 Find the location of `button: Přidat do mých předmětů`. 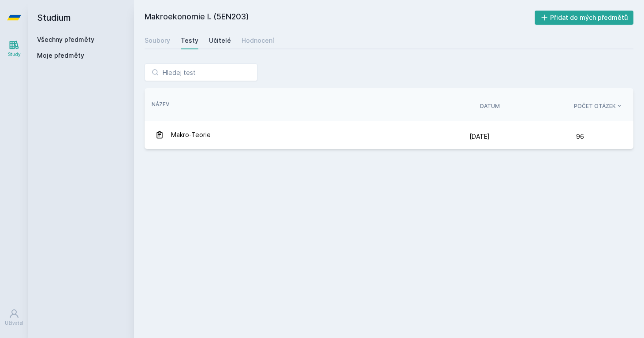

button: Přidat do mých předmětů is located at coordinates (584, 18).